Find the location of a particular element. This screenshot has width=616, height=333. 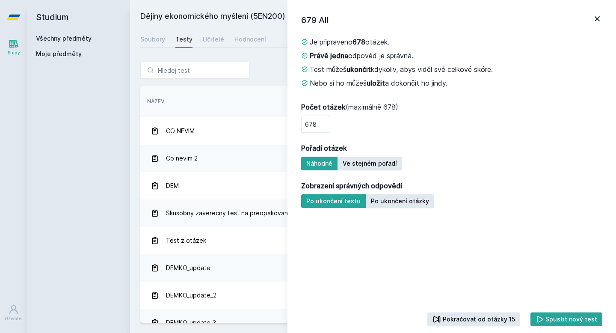

a: Testy is located at coordinates (184, 39).